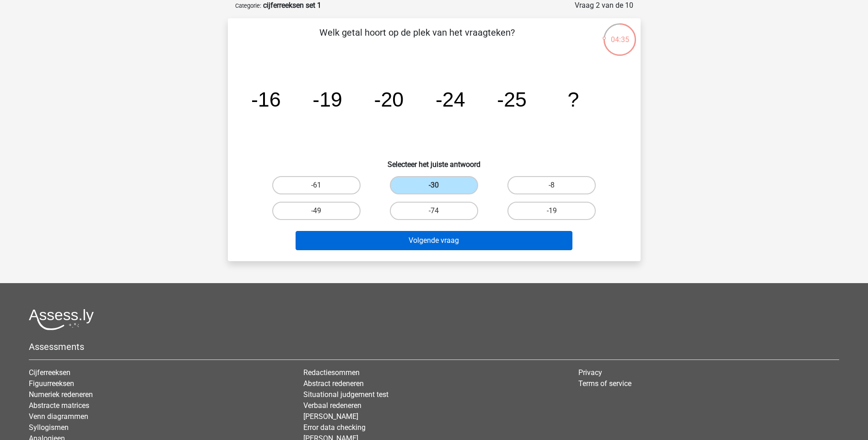 The height and width of the screenshot is (440, 868). I want to click on strong: cijferreeksen set 1, so click(292, 5).